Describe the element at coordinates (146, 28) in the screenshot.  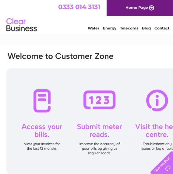
I see `a: Blog` at that location.